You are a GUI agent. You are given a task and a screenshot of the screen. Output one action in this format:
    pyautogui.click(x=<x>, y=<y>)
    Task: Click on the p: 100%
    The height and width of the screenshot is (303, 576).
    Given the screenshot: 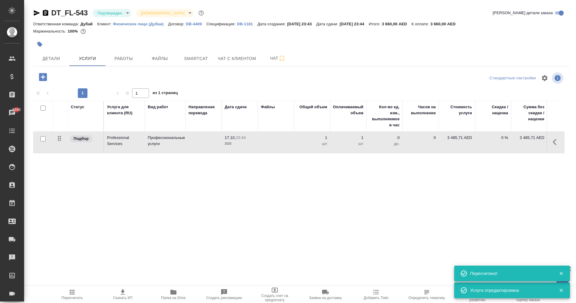 What is the action you would take?
    pyautogui.click(x=73, y=31)
    